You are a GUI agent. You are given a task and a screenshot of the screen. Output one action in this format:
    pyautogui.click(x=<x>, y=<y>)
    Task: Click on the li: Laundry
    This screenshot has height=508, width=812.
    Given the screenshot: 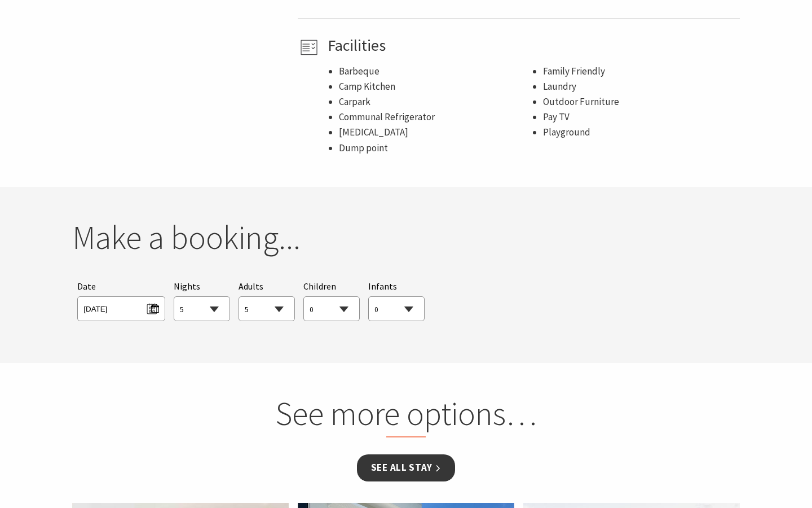 What is the action you would take?
    pyautogui.click(x=640, y=86)
    